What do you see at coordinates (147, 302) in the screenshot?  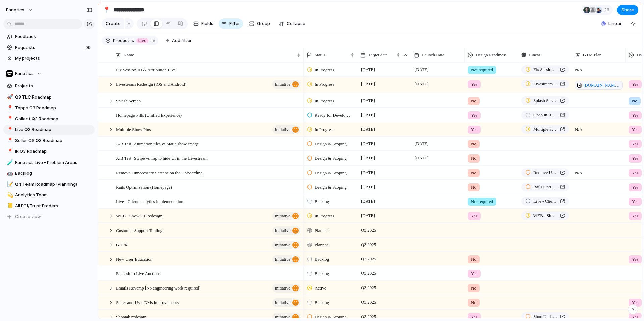 I see `span: Seller and User DMs improvements` at bounding box center [147, 302].